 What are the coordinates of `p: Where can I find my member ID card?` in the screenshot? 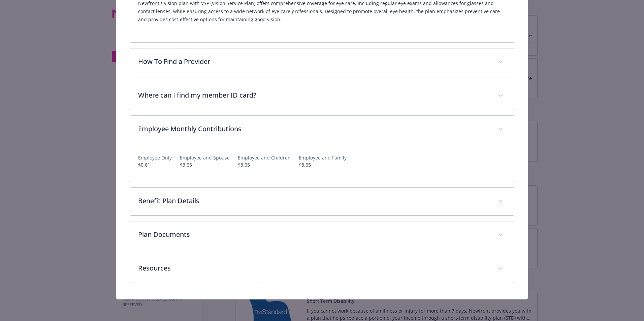 It's located at (314, 95).